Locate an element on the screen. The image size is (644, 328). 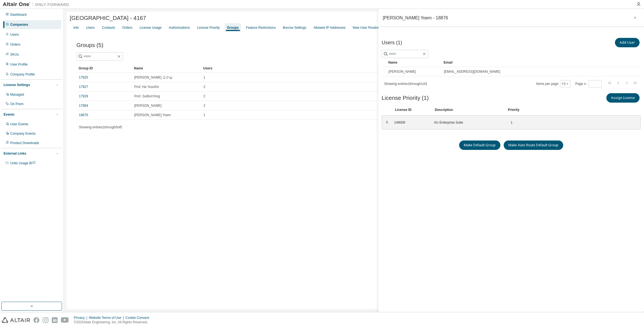
span: Showing entries 1 through 5 of 5 is located at coordinates (101, 127).